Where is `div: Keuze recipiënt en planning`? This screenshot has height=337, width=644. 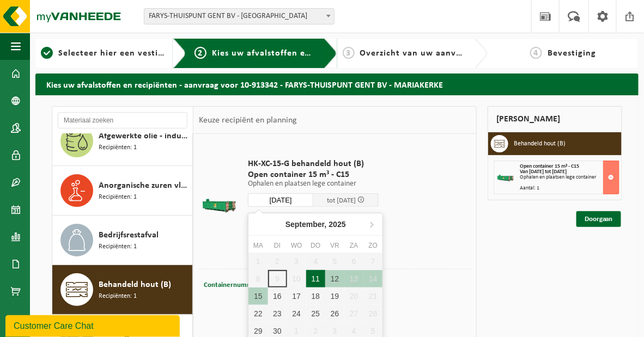
div: Keuze recipiënt en planning is located at coordinates (248, 120).